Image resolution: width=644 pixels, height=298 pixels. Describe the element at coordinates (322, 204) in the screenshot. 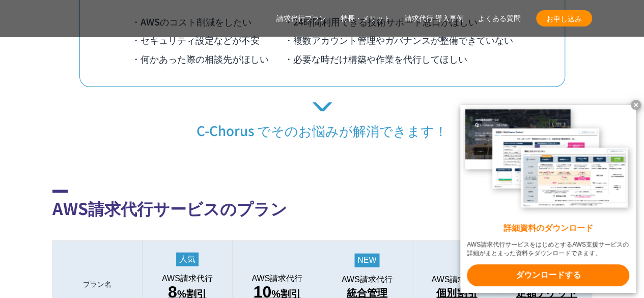

I see `h2: AWS請求代行サービスのプラン` at that location.